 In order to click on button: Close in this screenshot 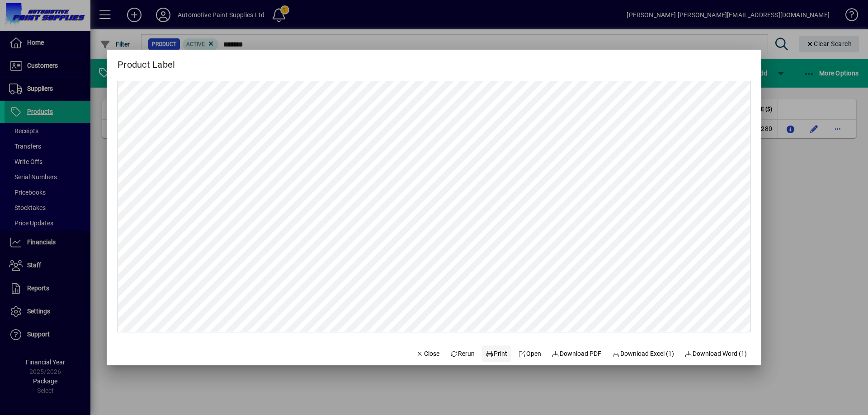, I will do `click(427, 354)`.